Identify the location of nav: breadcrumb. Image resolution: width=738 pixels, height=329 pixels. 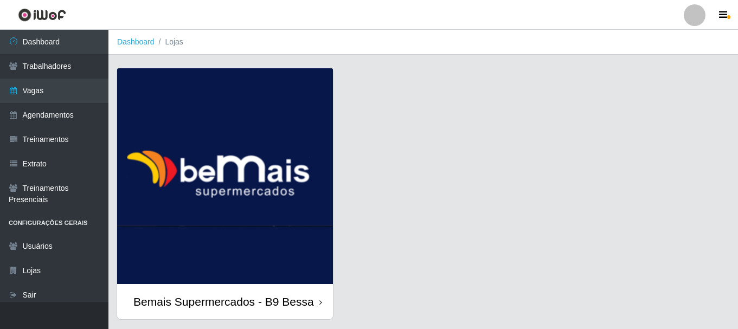
(423, 42).